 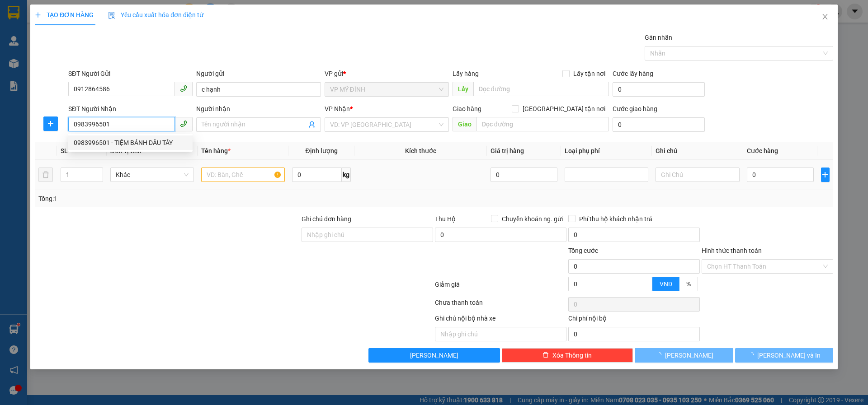 I want to click on button: deleteXóa Thông tin, so click(x=567, y=356).